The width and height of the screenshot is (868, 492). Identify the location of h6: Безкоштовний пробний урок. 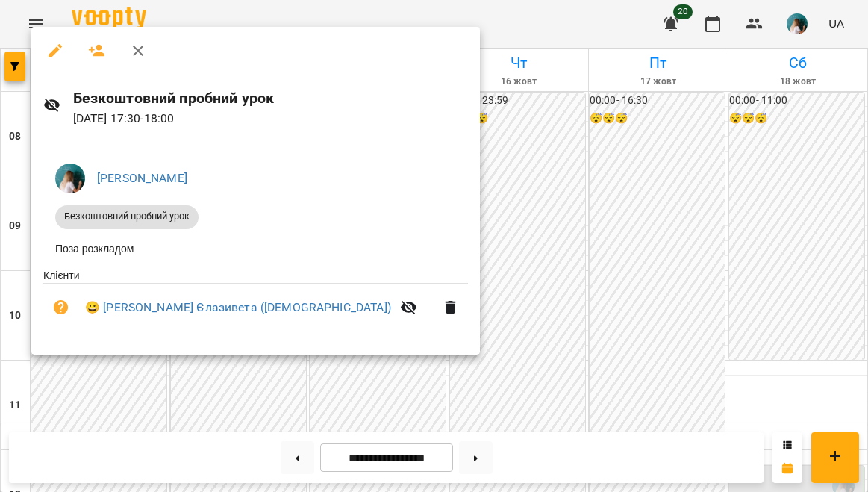
(271, 98).